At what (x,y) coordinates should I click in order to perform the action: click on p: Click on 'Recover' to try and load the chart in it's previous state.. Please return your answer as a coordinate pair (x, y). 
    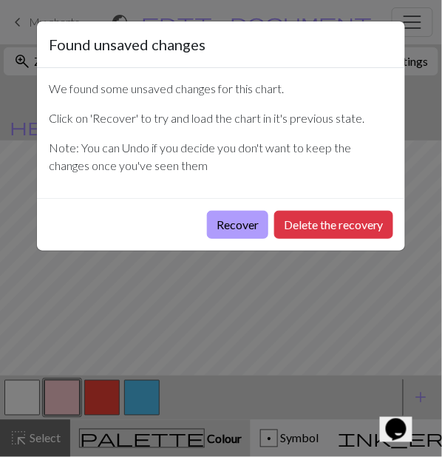
    Looking at the image, I should click on (221, 118).